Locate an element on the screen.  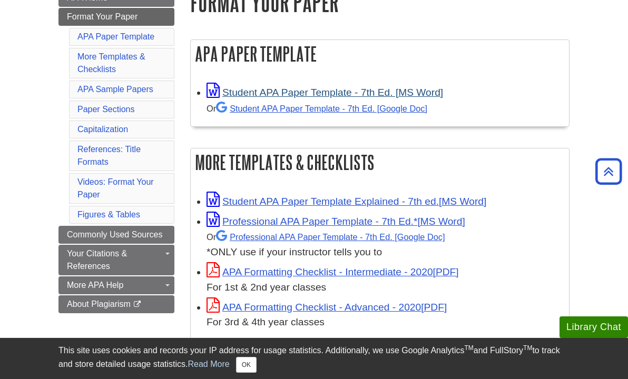
div: For 3rd & 4th year classes is located at coordinates (385, 322).